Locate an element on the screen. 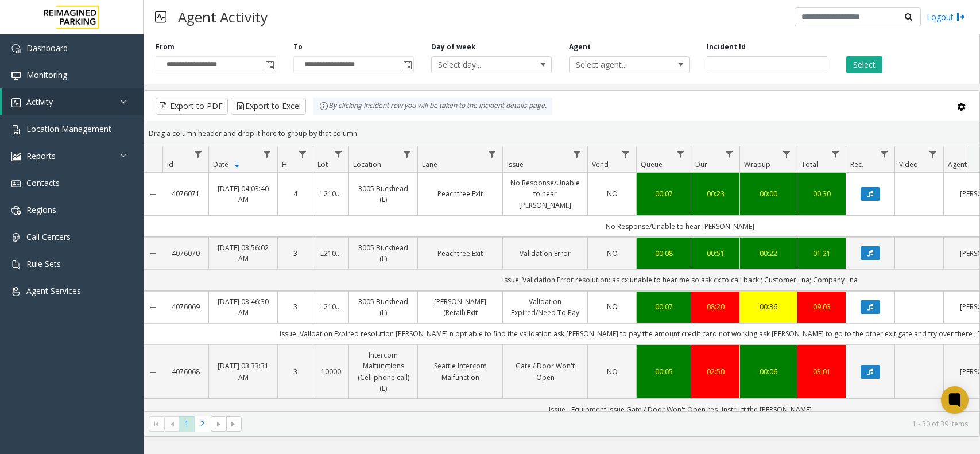 This screenshot has width=980, height=454. span: Rule Sets is located at coordinates (44, 263).